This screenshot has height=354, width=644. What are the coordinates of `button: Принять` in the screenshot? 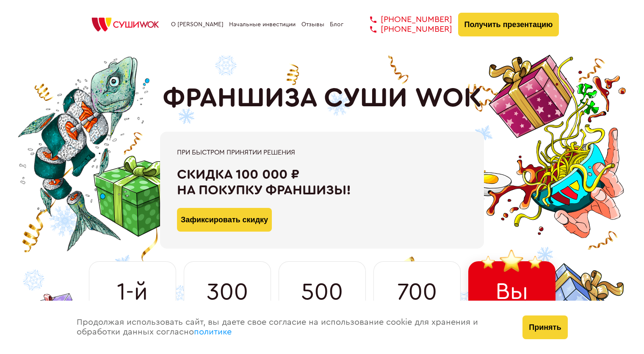 It's located at (545, 328).